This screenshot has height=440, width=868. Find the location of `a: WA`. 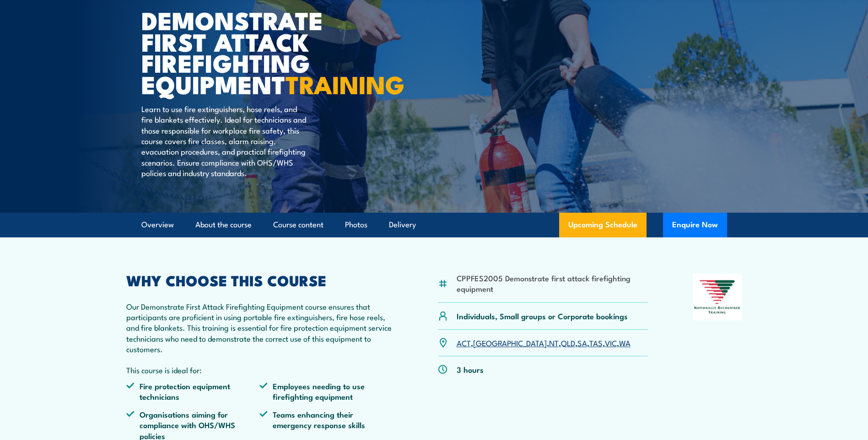

a: WA is located at coordinates (624, 343).